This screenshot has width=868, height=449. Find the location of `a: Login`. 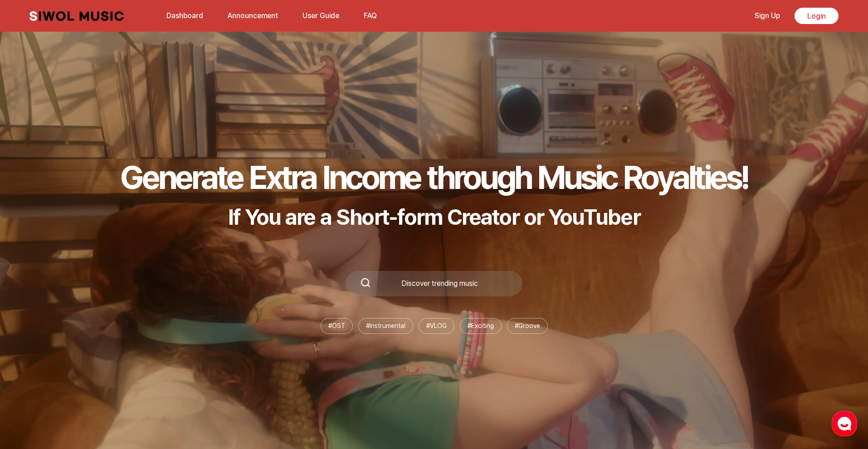

a: Login is located at coordinates (816, 16).